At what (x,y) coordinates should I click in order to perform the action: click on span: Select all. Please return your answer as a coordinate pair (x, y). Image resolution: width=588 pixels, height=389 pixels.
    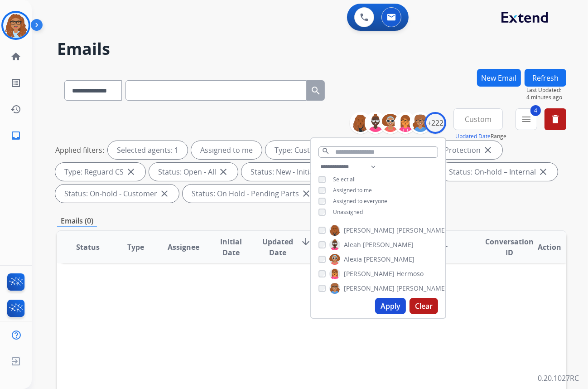
    Looking at the image, I should click on (344, 179).